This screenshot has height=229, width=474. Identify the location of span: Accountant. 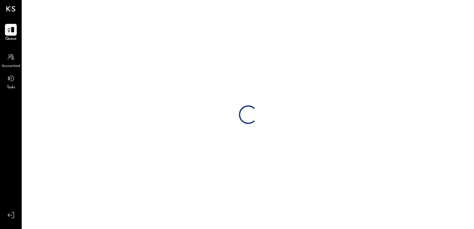
(11, 66).